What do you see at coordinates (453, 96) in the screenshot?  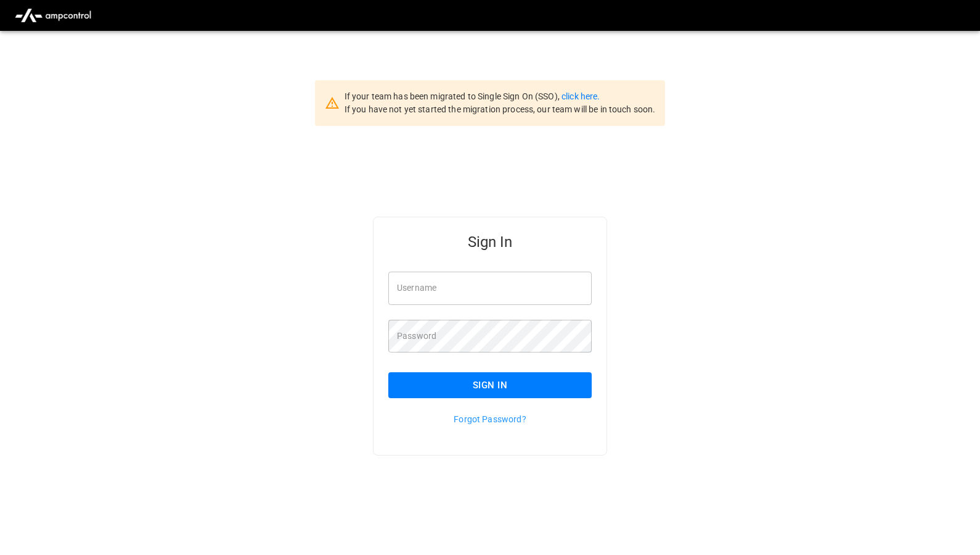 I see `span: If your team has been migrated to Single Sign On (SSO),` at bounding box center [453, 96].